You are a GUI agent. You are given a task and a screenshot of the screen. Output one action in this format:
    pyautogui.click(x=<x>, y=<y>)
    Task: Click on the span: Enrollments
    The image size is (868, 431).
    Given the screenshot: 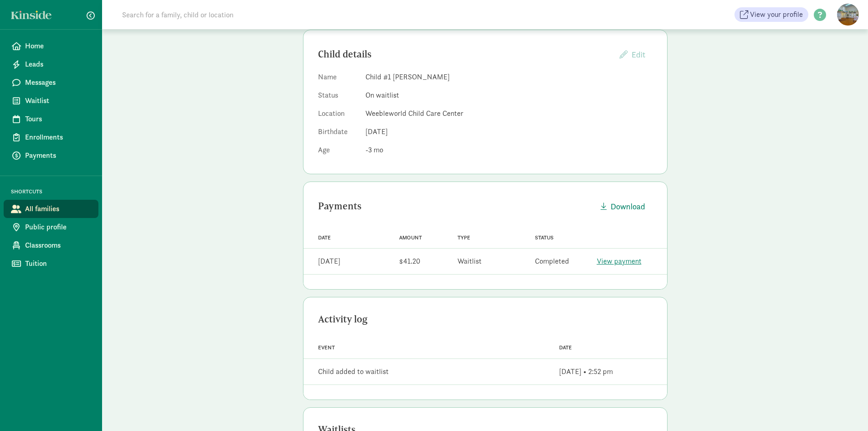 What is the action you would take?
    pyautogui.click(x=58, y=137)
    